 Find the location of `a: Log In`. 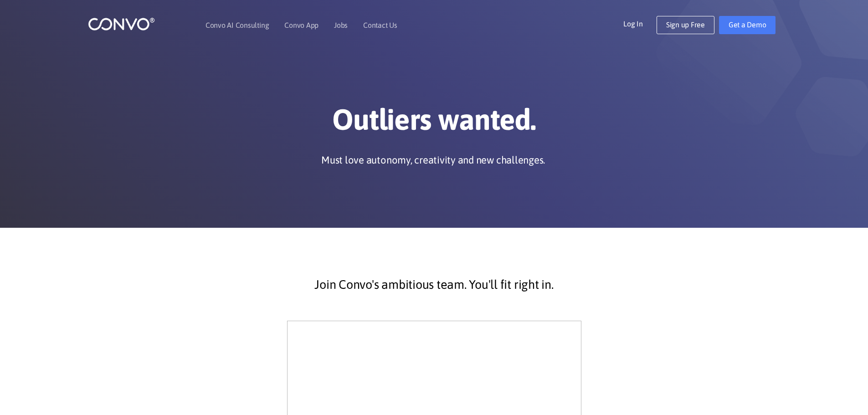

a: Log In is located at coordinates (640, 23).